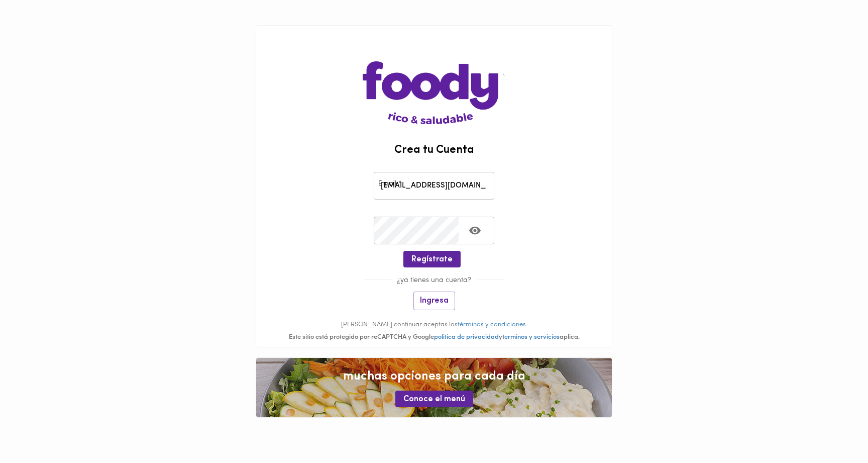 This screenshot has height=463, width=868. Describe the element at coordinates (433, 75) in the screenshot. I see `img: logo-main-page.png` at that location.